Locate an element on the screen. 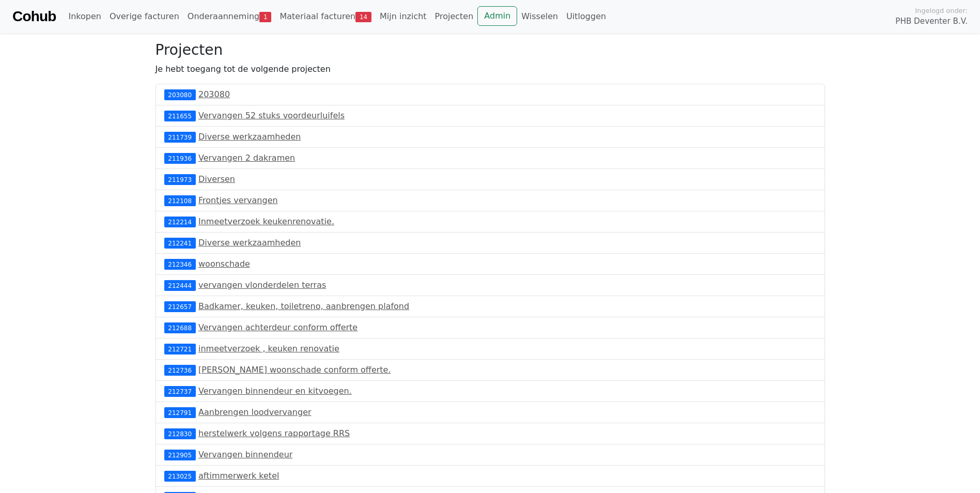 The height and width of the screenshot is (493, 980). div: 212830 is located at coordinates (180, 434).